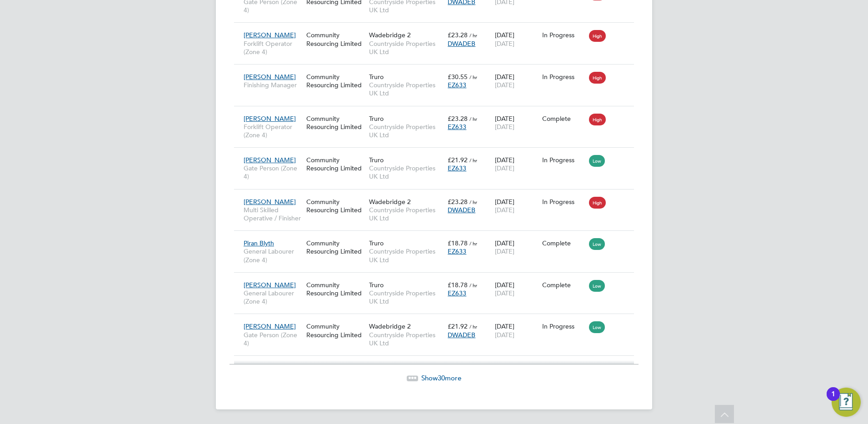 Image resolution: width=868 pixels, height=424 pixels. Describe the element at coordinates (457, 285) in the screenshot. I see `span: £18.78` at that location.